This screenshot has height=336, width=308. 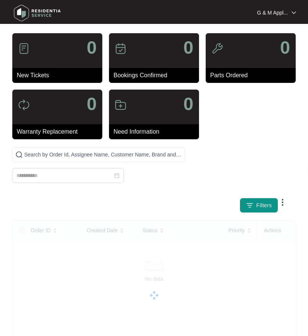 What do you see at coordinates (253, 75) in the screenshot?
I see `p: Parts Ordered` at bounding box center [253, 75].